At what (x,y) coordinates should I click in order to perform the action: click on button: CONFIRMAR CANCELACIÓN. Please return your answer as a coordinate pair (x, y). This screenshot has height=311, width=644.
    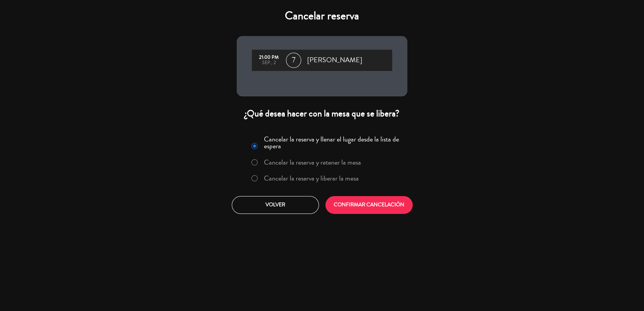
    Looking at the image, I should click on (369, 205).